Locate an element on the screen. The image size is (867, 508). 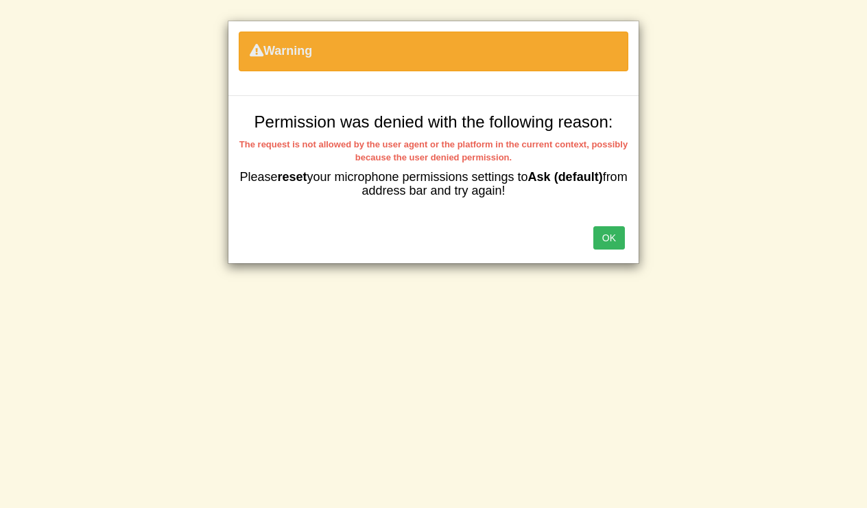
b: The request is not allowed by the user agent or the platform in the current context, possibly bec... is located at coordinates (433, 151).